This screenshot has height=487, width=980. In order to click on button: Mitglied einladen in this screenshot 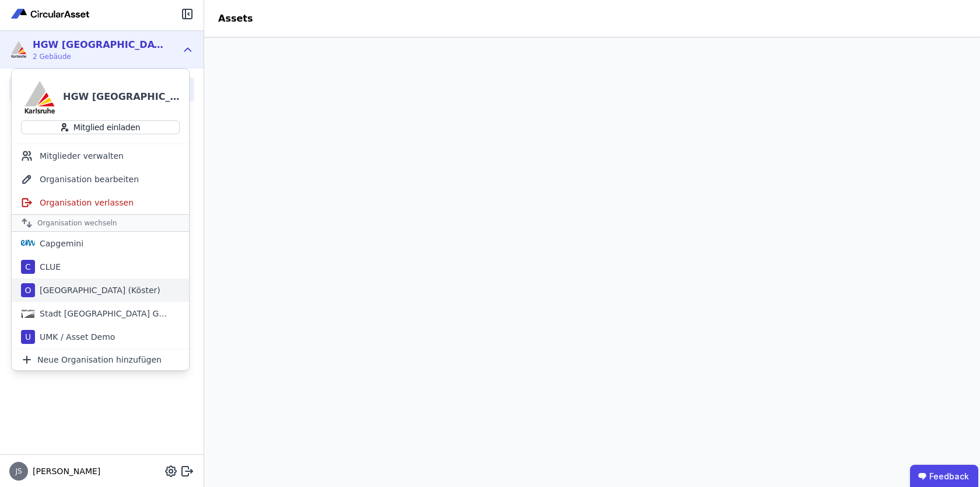, I will do `click(100, 127)`.